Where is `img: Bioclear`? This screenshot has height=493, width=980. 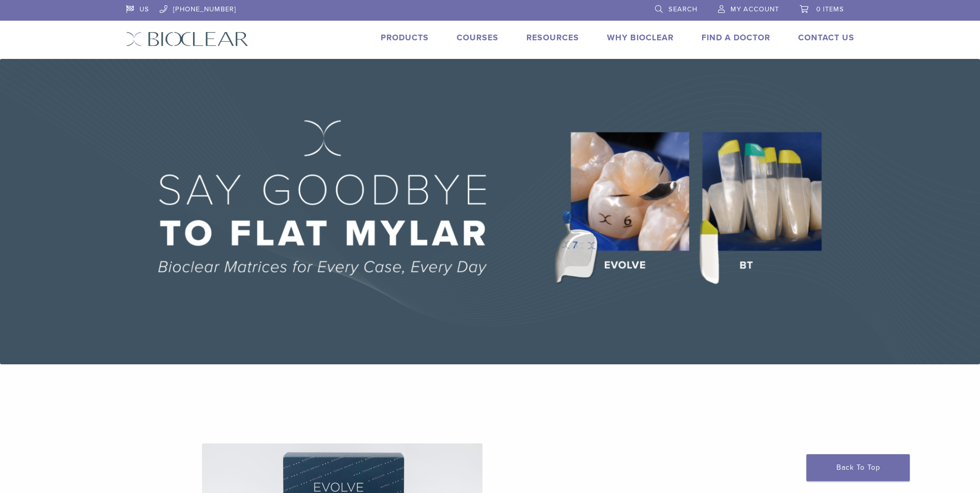
img: Bioclear is located at coordinates (187, 38).